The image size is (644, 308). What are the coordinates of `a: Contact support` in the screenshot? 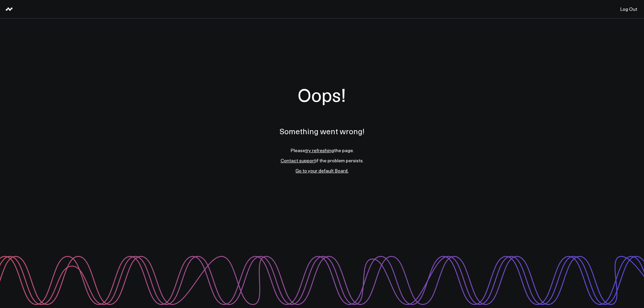 It's located at (298, 160).